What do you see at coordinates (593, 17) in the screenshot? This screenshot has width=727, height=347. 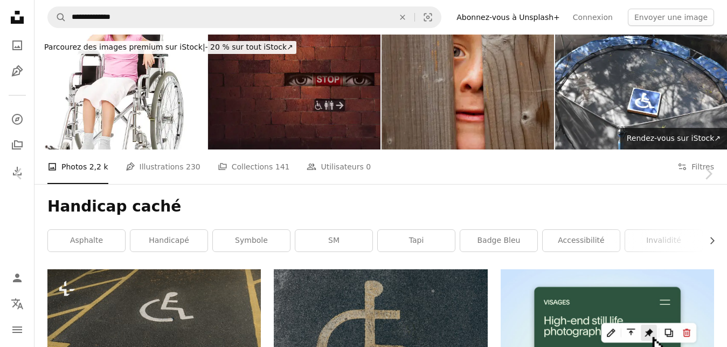 I see `a: Connexion` at bounding box center [593, 17].